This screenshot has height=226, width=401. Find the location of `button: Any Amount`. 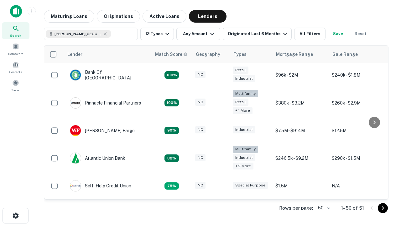

button: Any Amount is located at coordinates (198, 34).